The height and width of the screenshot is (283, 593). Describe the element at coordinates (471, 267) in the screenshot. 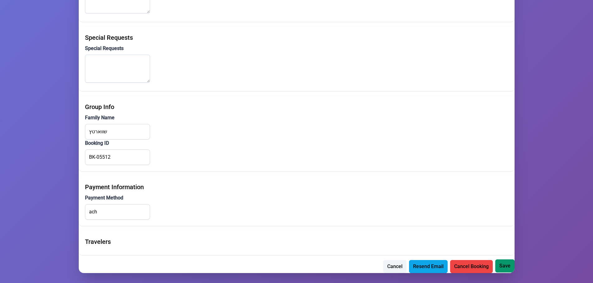

I see `span: Cancel Booking` at that location.